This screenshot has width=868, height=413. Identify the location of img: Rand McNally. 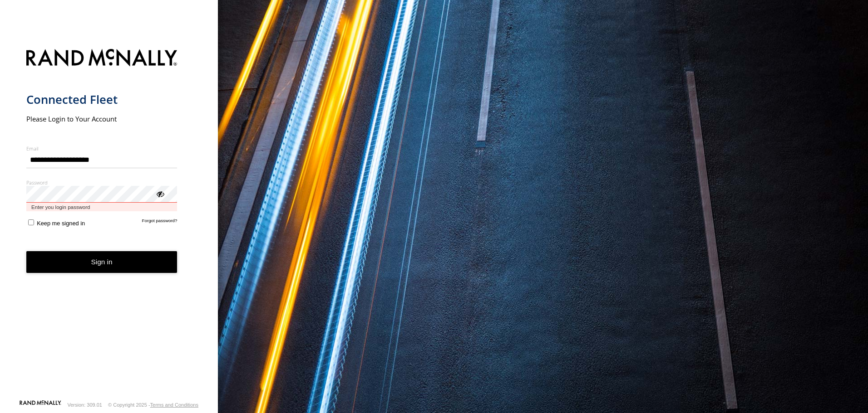
(102, 58).